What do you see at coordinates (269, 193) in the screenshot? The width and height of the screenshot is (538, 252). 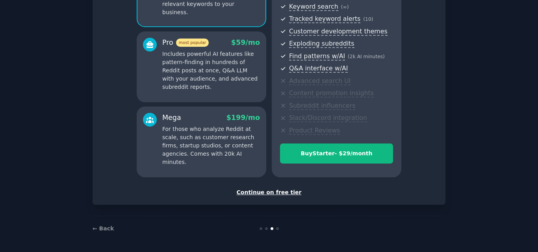 I see `div: Continue on free tier` at bounding box center [269, 193].